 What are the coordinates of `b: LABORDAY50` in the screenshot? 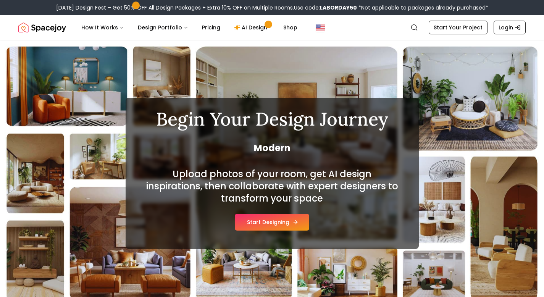 It's located at (338, 8).